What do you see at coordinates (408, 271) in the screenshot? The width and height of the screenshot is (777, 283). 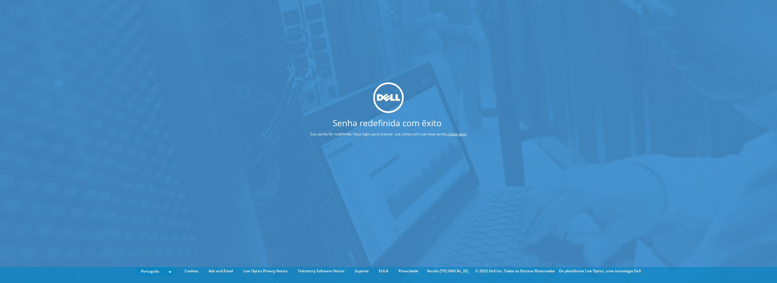 I see `a: Privacidade` at bounding box center [408, 271].